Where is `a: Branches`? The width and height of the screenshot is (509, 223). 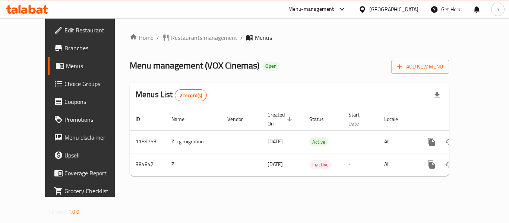 a: Branches is located at coordinates (89, 48).